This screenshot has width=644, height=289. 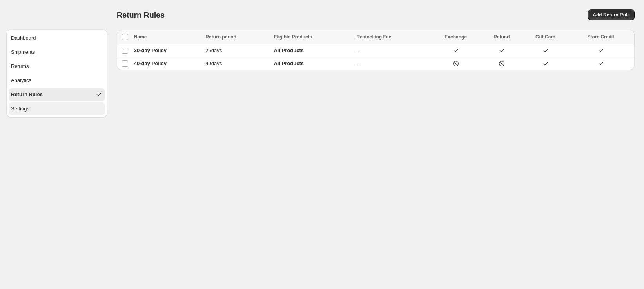 What do you see at coordinates (221, 37) in the screenshot?
I see `span: Return period` at bounding box center [221, 37].